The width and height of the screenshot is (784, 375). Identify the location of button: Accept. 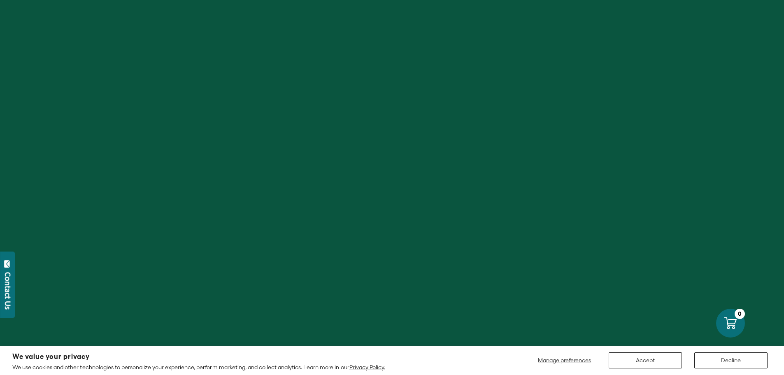
(646, 360).